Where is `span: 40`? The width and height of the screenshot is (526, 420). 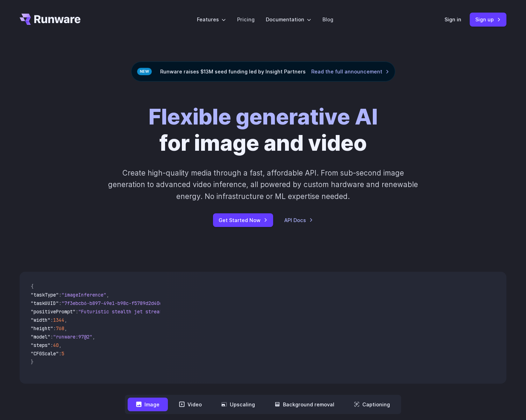
span: 40 is located at coordinates (56, 345).